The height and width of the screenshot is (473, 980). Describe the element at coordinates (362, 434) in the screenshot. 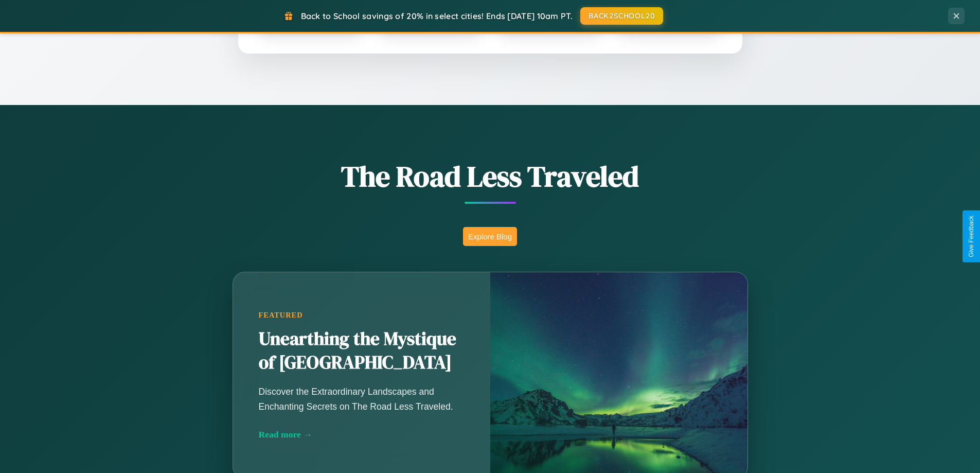

I see `div: Read more →` at that location.